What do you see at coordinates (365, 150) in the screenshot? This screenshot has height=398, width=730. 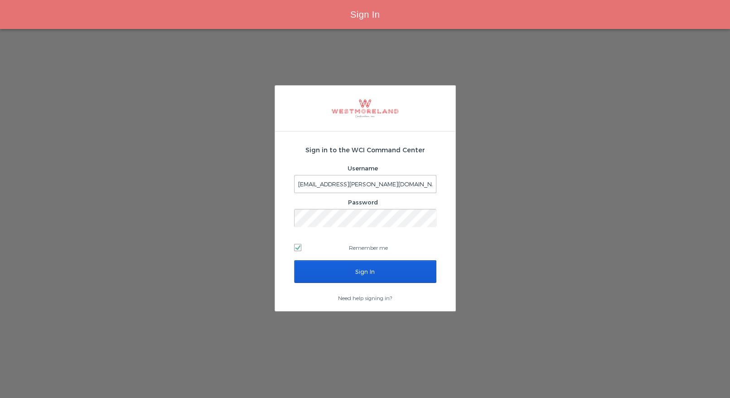 I see `h2: Sign in to the WCI Command Center` at bounding box center [365, 150].